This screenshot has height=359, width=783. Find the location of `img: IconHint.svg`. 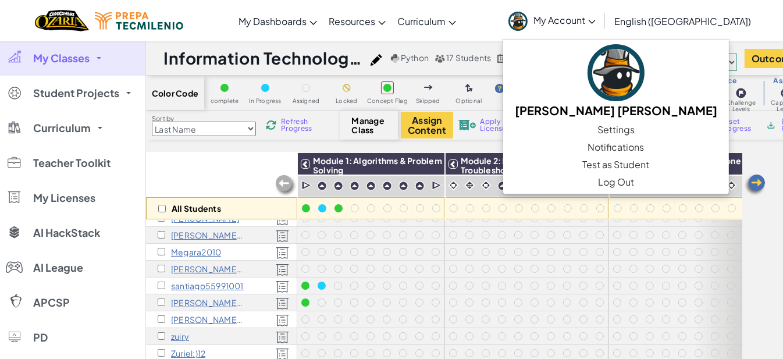

img: IconHint.svg is located at coordinates (500, 88).